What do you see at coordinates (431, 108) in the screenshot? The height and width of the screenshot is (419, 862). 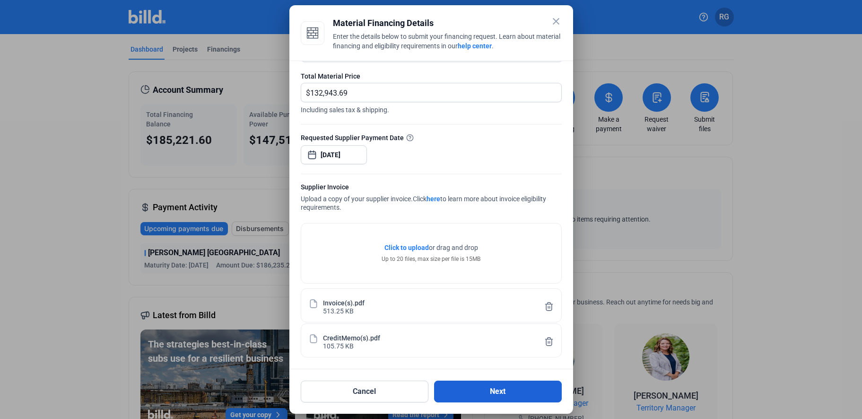 I see `span: Including sales tax & shipping.` at bounding box center [431, 108].